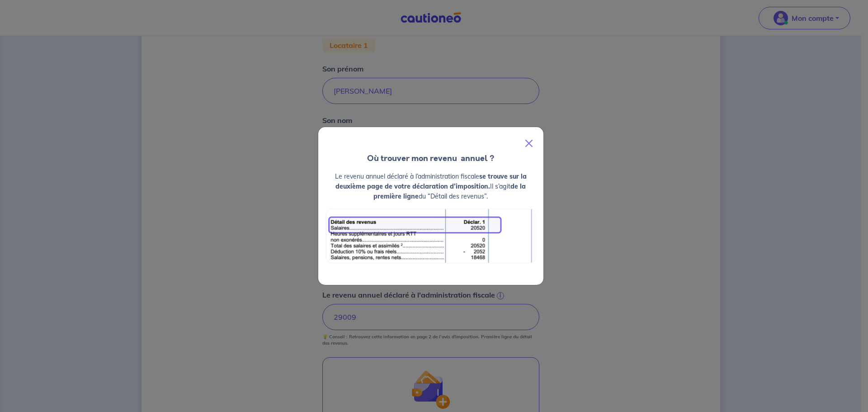 This screenshot has width=868, height=412. Describe the element at coordinates (431, 158) in the screenshot. I see `h4: Où trouver mon revenu annuel ?` at that location.